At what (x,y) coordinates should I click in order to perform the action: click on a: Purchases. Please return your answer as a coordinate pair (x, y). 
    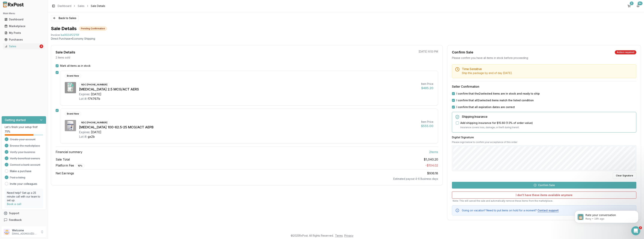
    Looking at the image, I should click on (24, 40).